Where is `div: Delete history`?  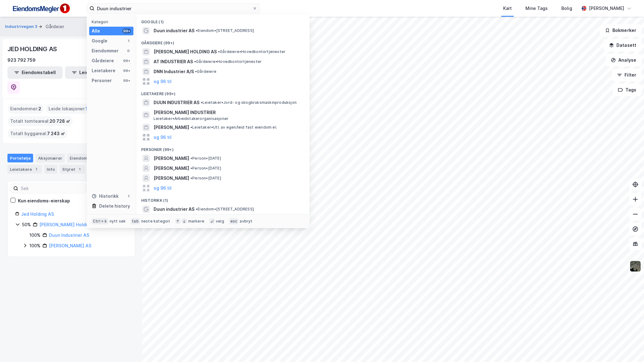
div: Delete history is located at coordinates (115, 206).